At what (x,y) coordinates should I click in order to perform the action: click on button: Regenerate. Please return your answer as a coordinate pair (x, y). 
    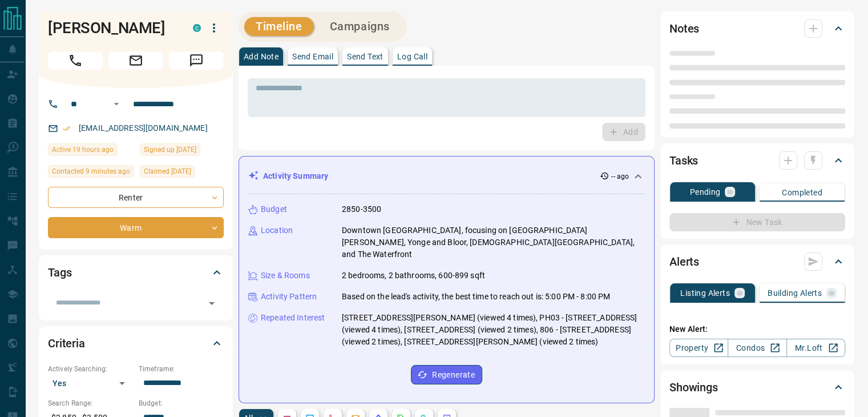
    Looking at the image, I should click on (446, 374).